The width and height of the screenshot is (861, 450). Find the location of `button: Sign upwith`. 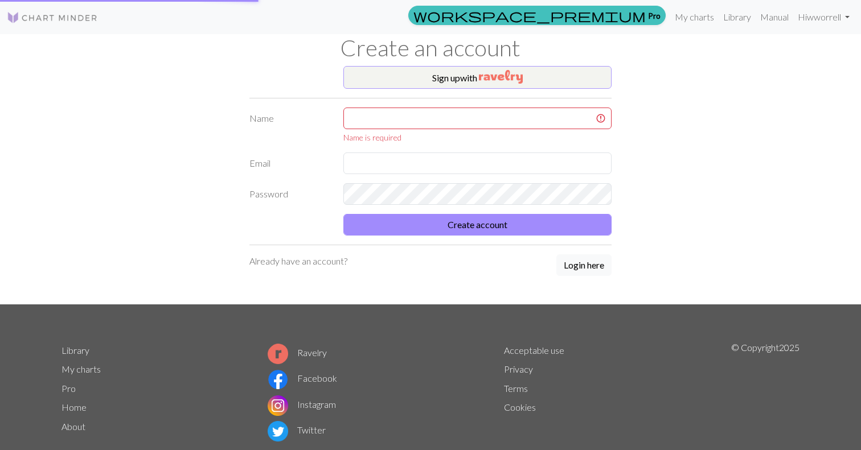

button: Sign upwith is located at coordinates (477, 77).